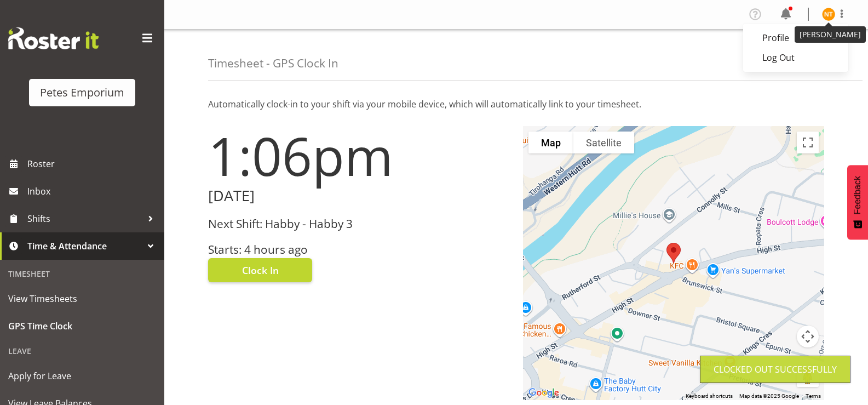  Describe the element at coordinates (260, 270) in the screenshot. I see `button: Clock In` at that location.